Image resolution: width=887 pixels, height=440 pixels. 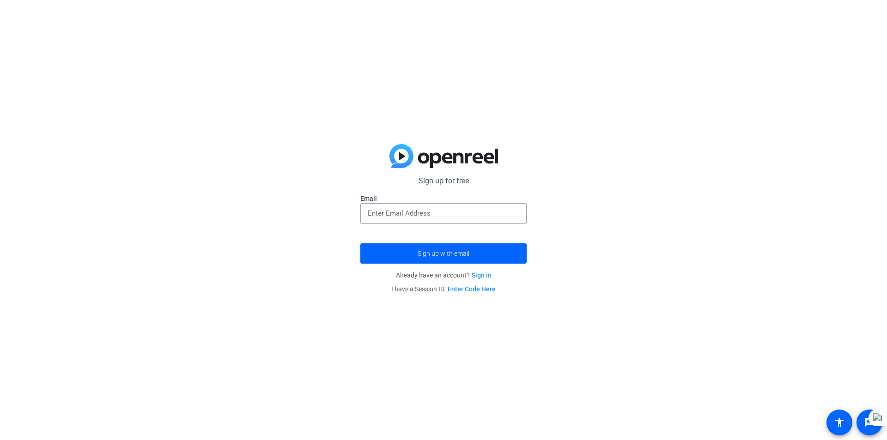 I want to click on input: Enter Email Address, so click(x=443, y=213).